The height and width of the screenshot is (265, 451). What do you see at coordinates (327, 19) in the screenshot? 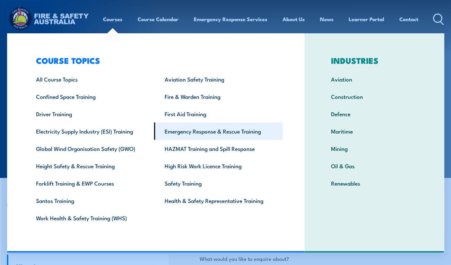
I see `a: News` at bounding box center [327, 19].